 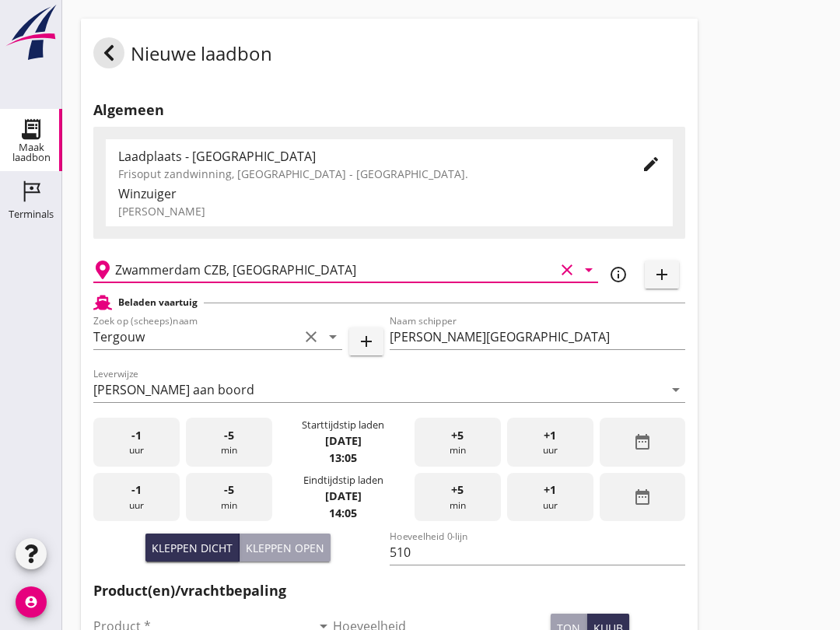 I want to click on h2: Algemeen, so click(x=389, y=110).